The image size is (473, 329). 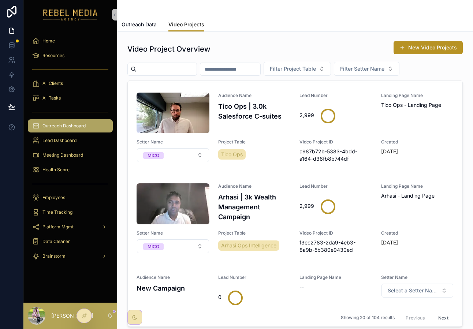 What do you see at coordinates (57, 212) in the screenshot?
I see `span: Time Tracking` at bounding box center [57, 212].